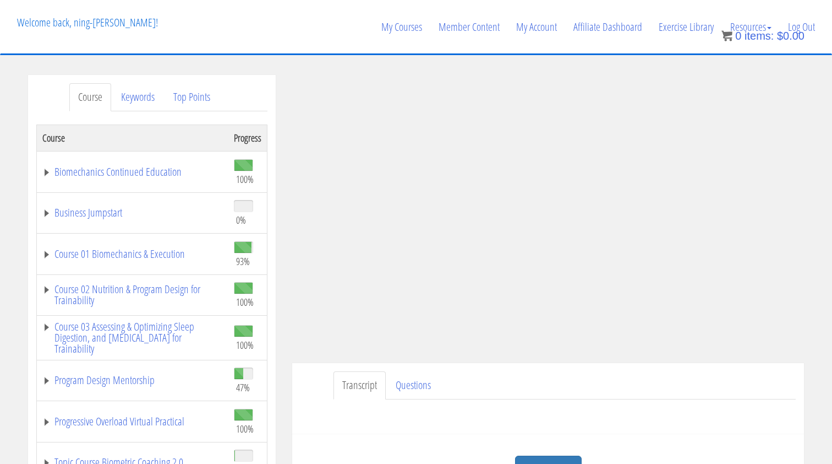 This screenshot has height=464, width=832. What do you see at coordinates (241, 220) in the screenshot?
I see `span: 0%` at bounding box center [241, 220].